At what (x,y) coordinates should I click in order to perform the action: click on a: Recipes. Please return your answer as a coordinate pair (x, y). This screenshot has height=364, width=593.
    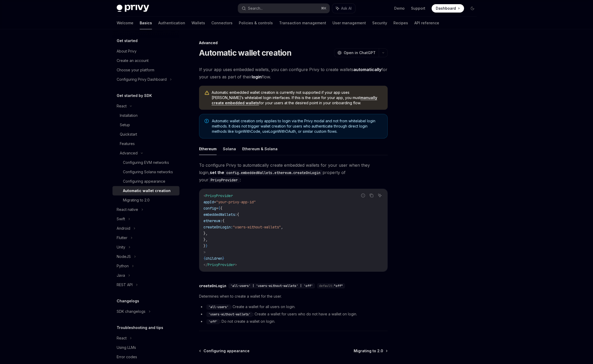
    Looking at the image, I should click on (401, 23).